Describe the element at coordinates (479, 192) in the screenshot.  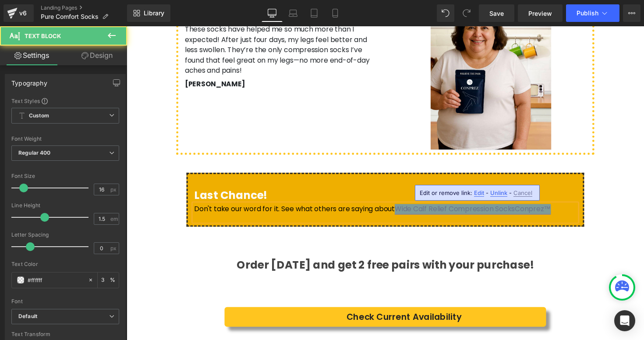
I see `span: Edit` at that location.